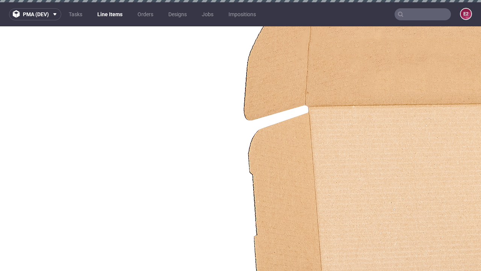  What do you see at coordinates (35, 14) in the screenshot?
I see `button: pma (dev)` at bounding box center [35, 14].